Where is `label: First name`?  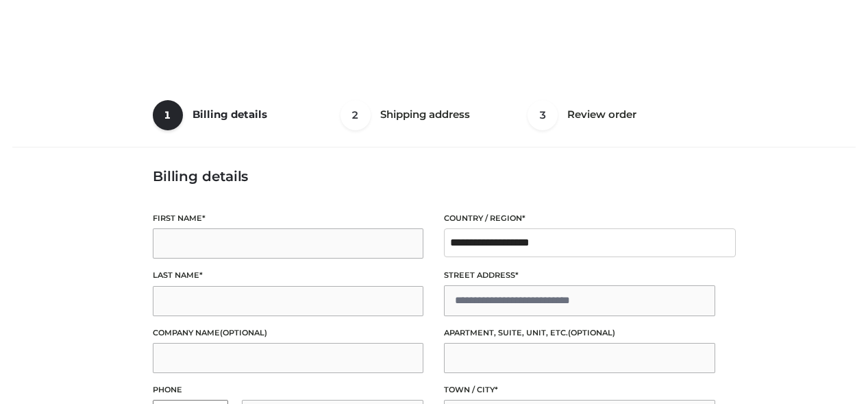 label: First name is located at coordinates (288, 218).